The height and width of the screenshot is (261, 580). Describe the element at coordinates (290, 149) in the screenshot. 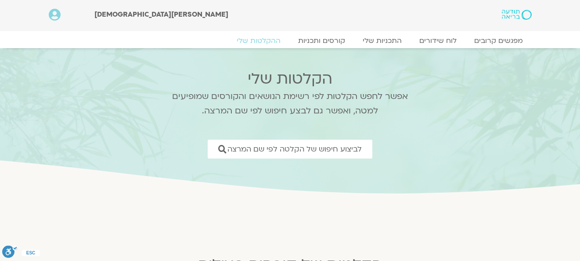

I see `a: לביצוע חיפוש של הקלטה לפי שם המרצה` at that location.